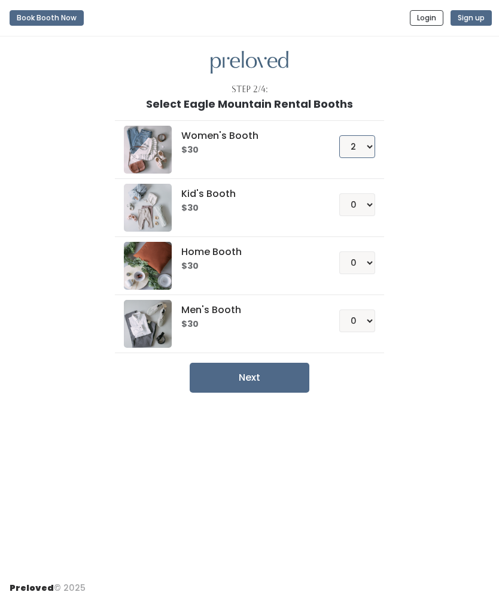 Image resolution: width=499 pixels, height=604 pixels. I want to click on div: © 2025, so click(47, 583).